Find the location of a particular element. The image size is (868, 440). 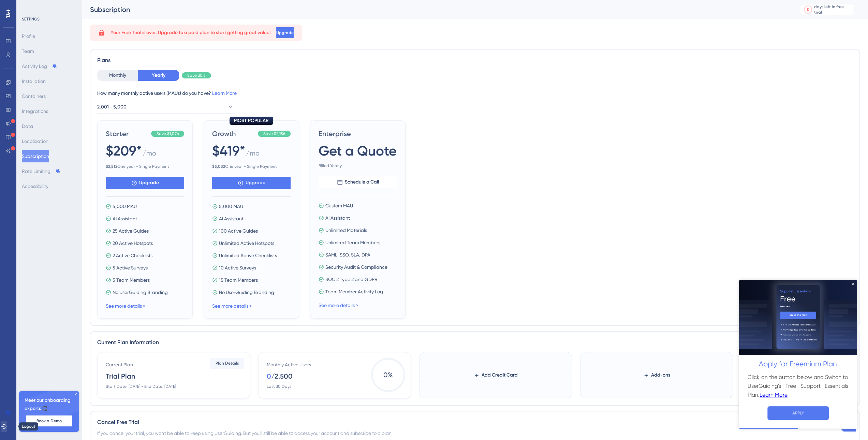

span: 100 Active Guides is located at coordinates (239, 231).